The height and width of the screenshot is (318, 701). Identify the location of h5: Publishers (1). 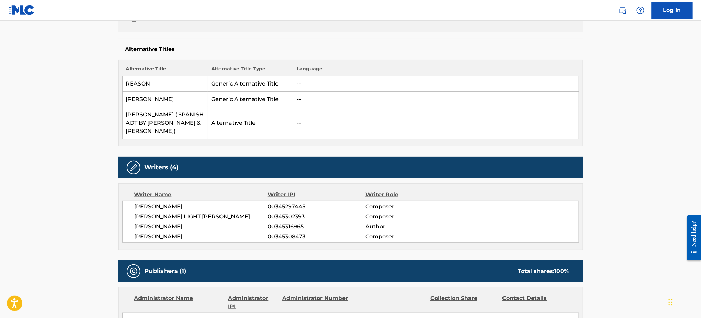
(165, 271).